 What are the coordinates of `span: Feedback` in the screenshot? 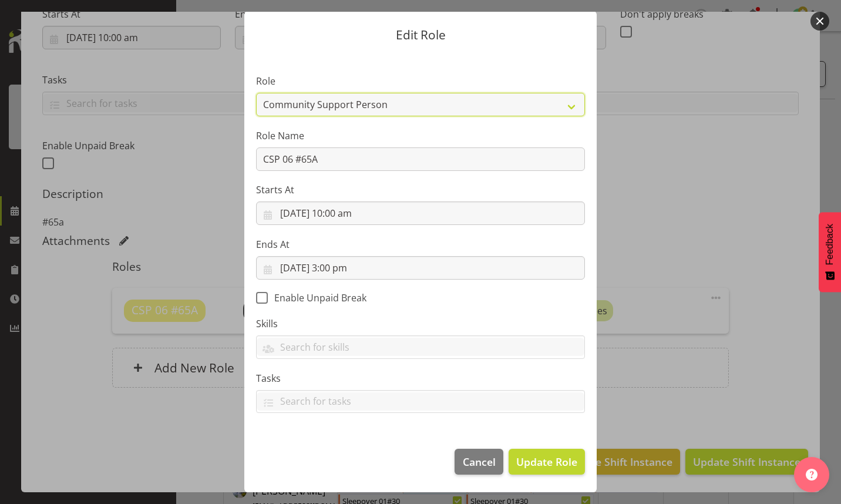 It's located at (830, 244).